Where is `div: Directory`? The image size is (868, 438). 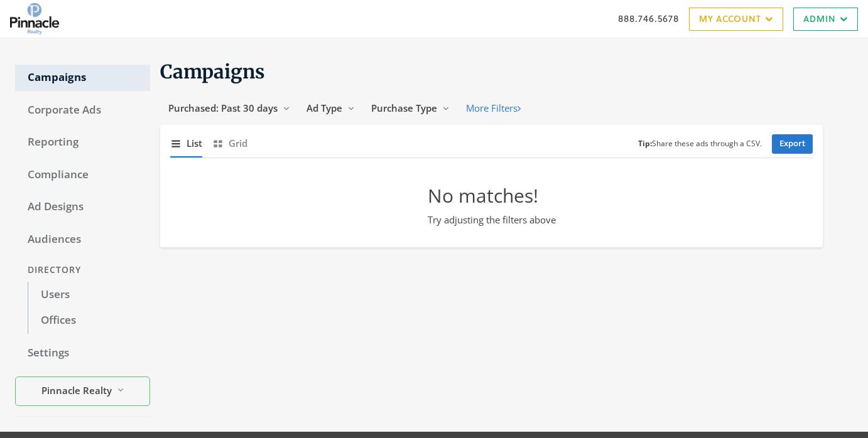 div: Directory is located at coordinates (82, 270).